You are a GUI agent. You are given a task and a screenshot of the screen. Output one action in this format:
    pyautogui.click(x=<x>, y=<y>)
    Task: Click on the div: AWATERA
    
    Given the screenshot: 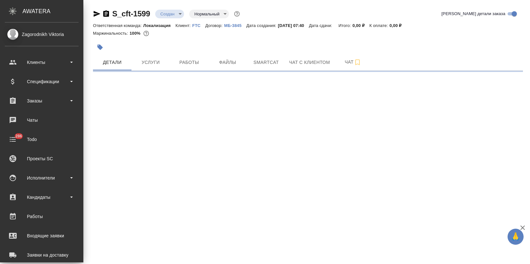 What is the action you would take?
    pyautogui.click(x=53, y=11)
    